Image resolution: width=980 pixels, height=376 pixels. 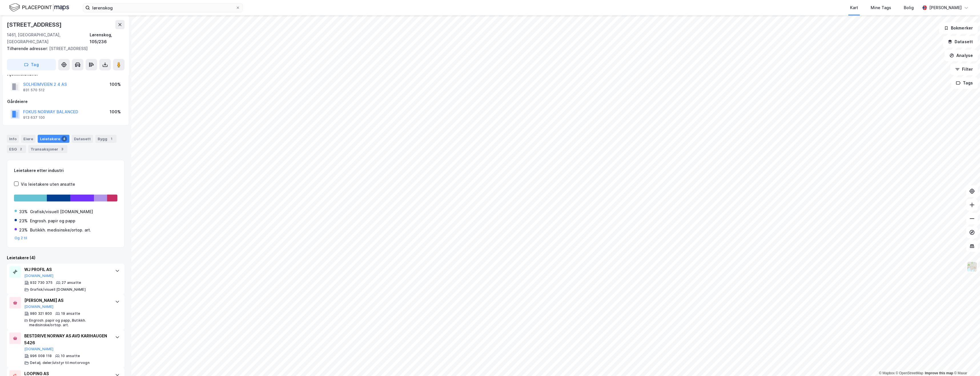 What do you see at coordinates (53, 139) in the screenshot?
I see `div: Leietakere` at bounding box center [53, 139].